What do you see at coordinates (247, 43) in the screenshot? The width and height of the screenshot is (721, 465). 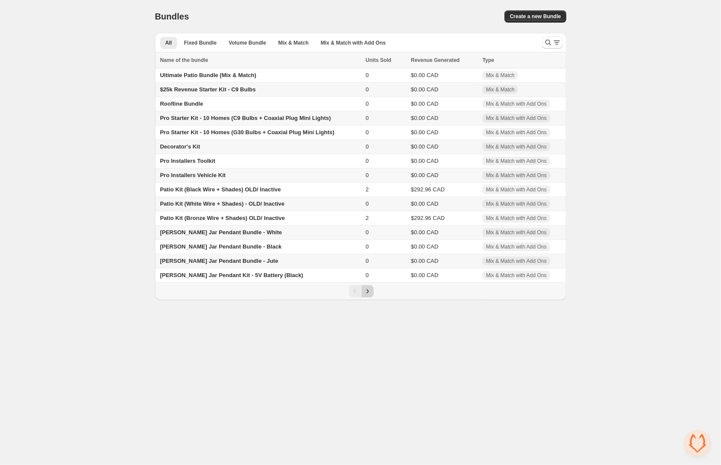 I see `span: Volume Bundle` at bounding box center [247, 43].